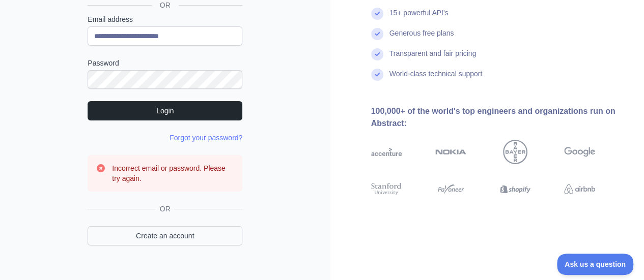 This screenshot has height=280, width=644. I want to click on label: Password, so click(165, 63).